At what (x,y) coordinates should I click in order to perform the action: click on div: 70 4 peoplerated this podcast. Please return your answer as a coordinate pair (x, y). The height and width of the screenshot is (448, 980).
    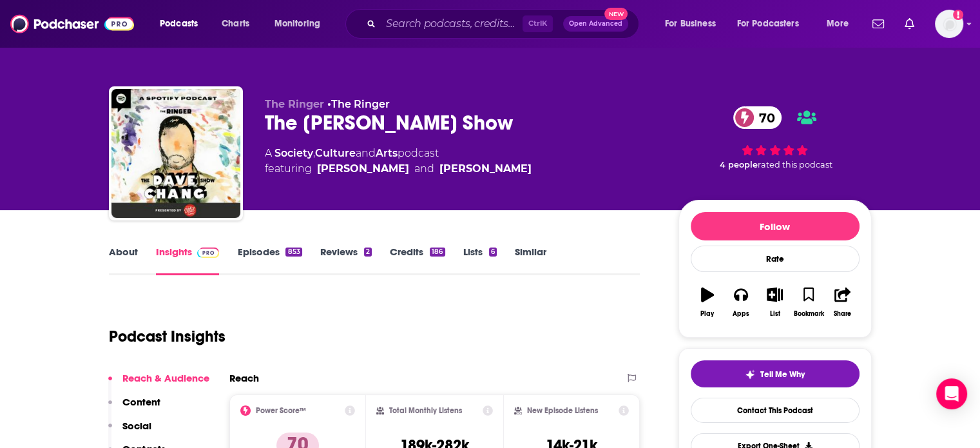
    Looking at the image, I should click on (775, 138).